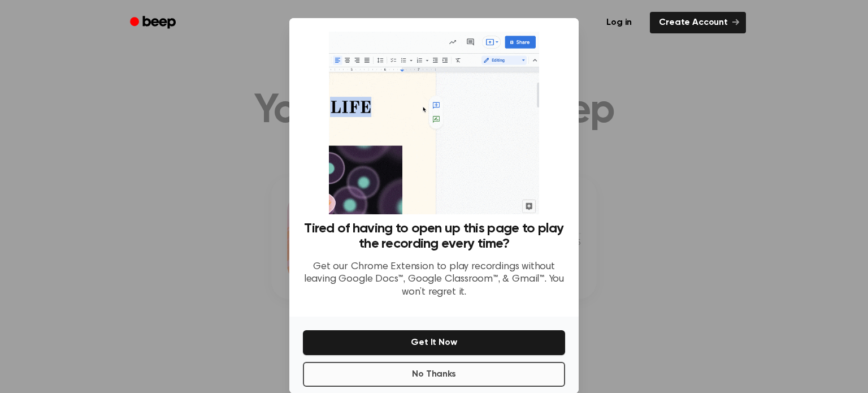  What do you see at coordinates (434, 374) in the screenshot?
I see `button: No Thanks` at bounding box center [434, 374].